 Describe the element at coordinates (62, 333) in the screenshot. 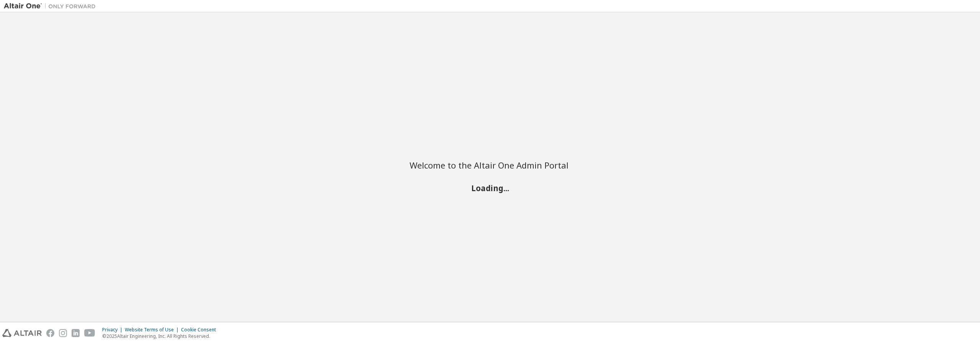

I see `img: instagram.svg` at that location.